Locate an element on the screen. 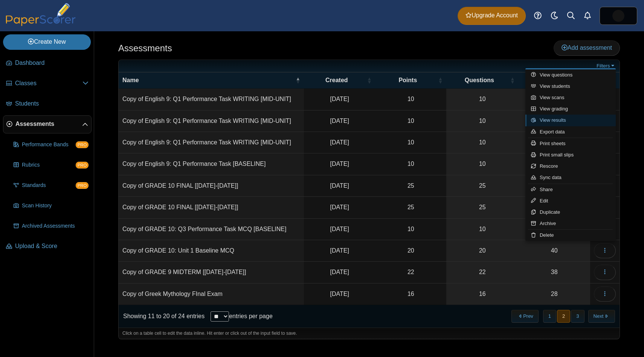 The image size is (644, 357). time: Sep 2, 2025 at 10:52 AM is located at coordinates (340, 251).